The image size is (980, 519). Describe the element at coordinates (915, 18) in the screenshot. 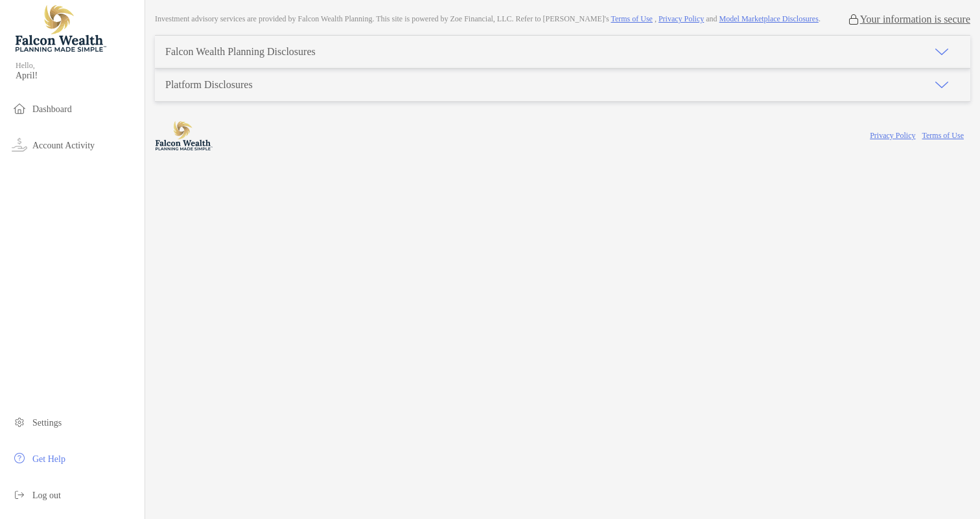

I see `p: Your information is secure` at that location.